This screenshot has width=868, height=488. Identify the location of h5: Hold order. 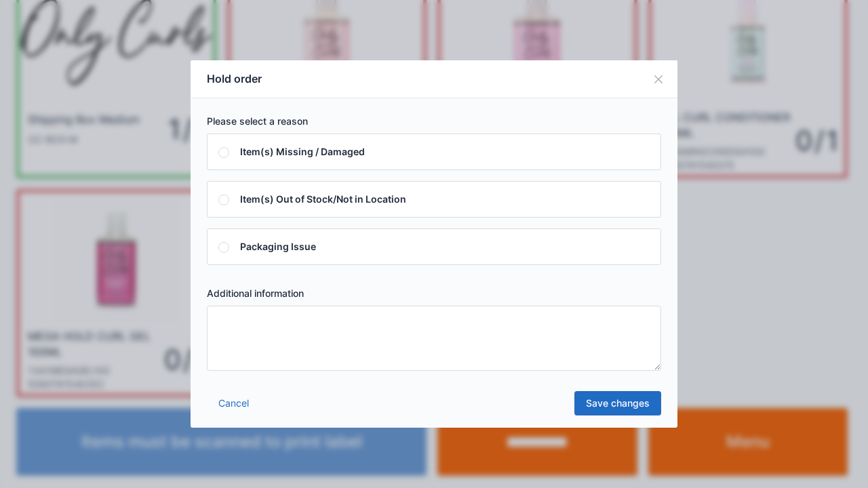
(234, 79).